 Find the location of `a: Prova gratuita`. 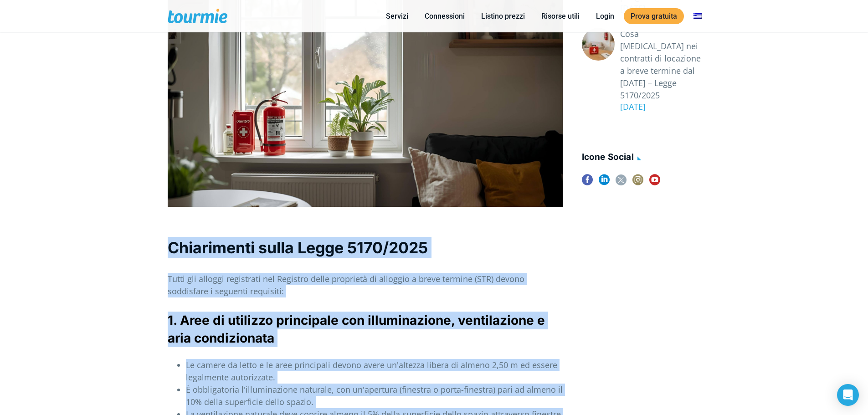

a: Prova gratuita is located at coordinates (654, 16).